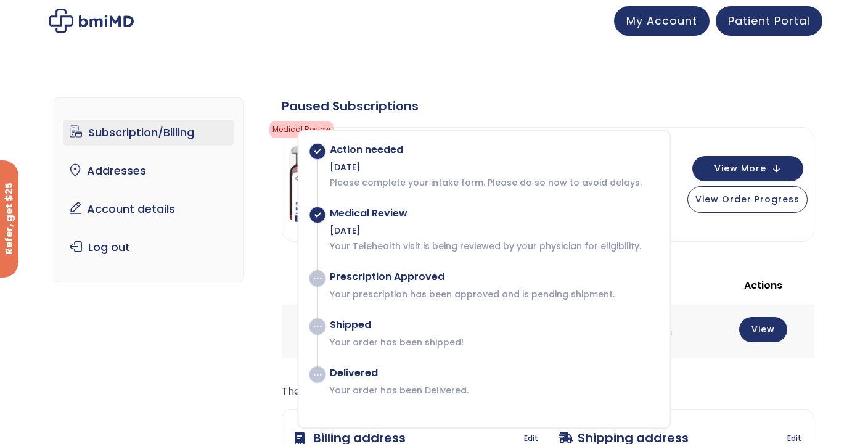 This screenshot has width=868, height=444. I want to click on div: Shipped, so click(493, 325).